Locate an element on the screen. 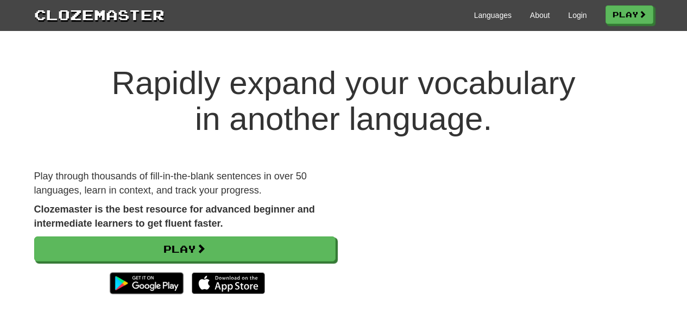 The image size is (687, 318). a: Clozemaster is located at coordinates (99, 14).